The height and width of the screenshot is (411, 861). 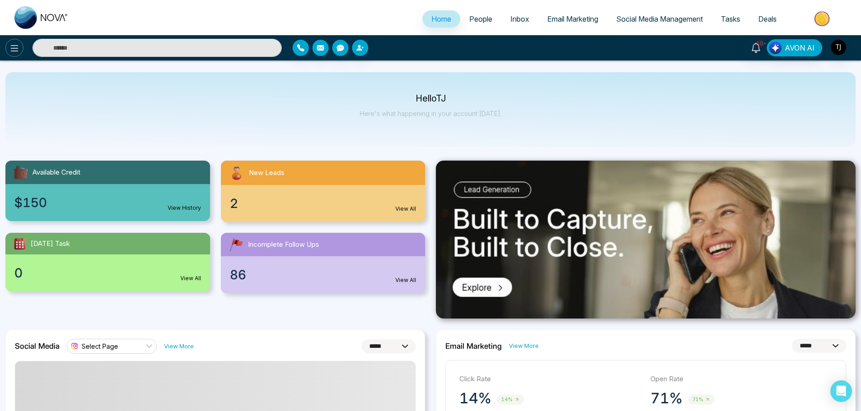 What do you see at coordinates (238, 275) in the screenshot?
I see `span: 86` at bounding box center [238, 275].